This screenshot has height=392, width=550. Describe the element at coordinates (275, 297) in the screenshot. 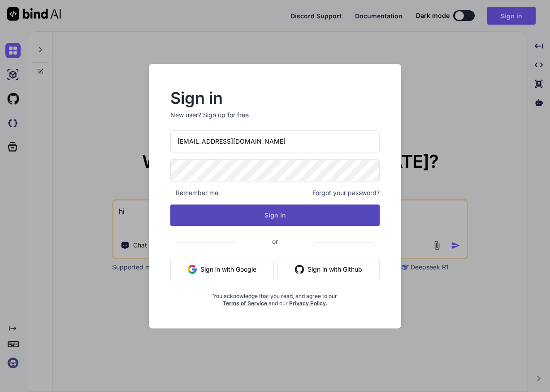

I see `div: You acknowledge that you read, and agree to our and our` at that location.